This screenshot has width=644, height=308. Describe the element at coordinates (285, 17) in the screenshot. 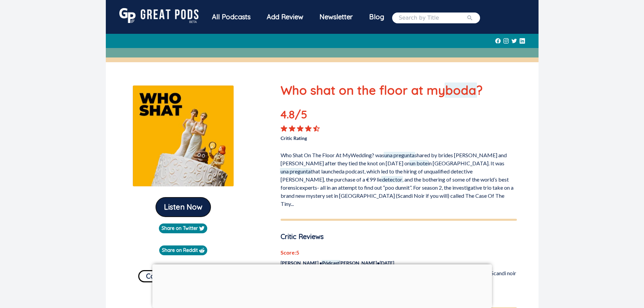

I see `div: Add Review` at that location.